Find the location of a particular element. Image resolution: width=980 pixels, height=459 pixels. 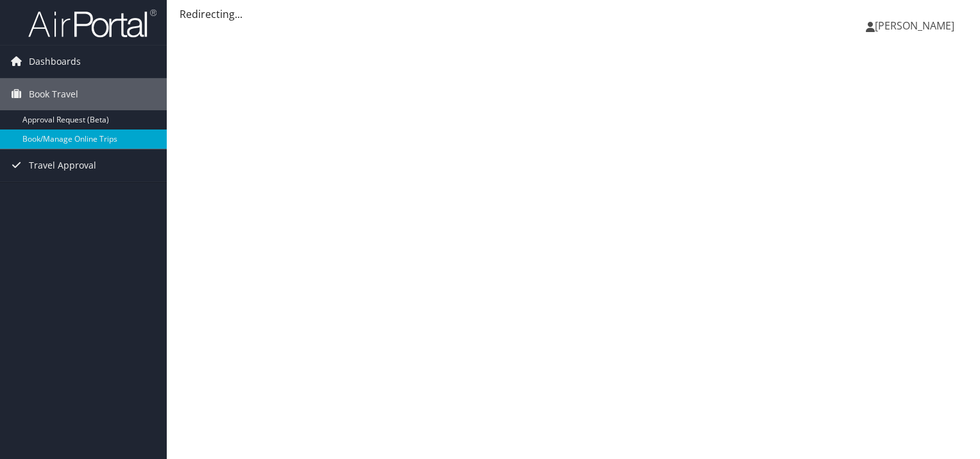

span: Book Travel is located at coordinates (53, 94).